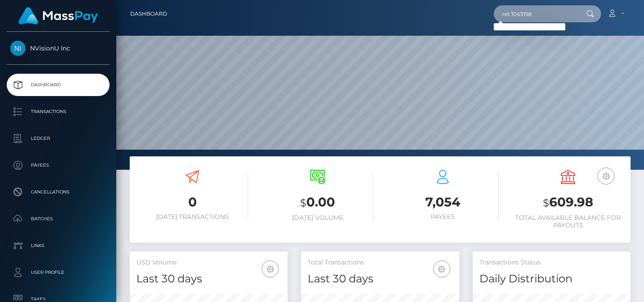  What do you see at coordinates (568, 202) in the screenshot?
I see `h3: 609.98` at bounding box center [568, 202].